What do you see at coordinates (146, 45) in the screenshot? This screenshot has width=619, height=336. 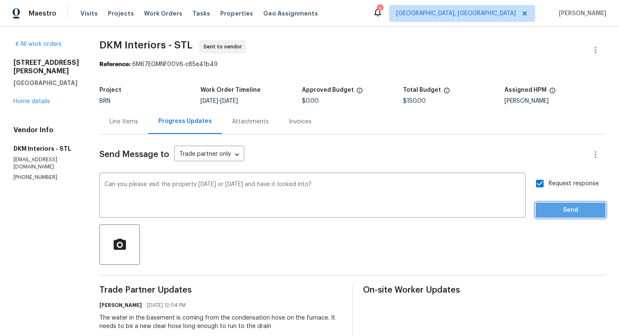 I see `span: DKM Interiors - STL` at bounding box center [146, 45].